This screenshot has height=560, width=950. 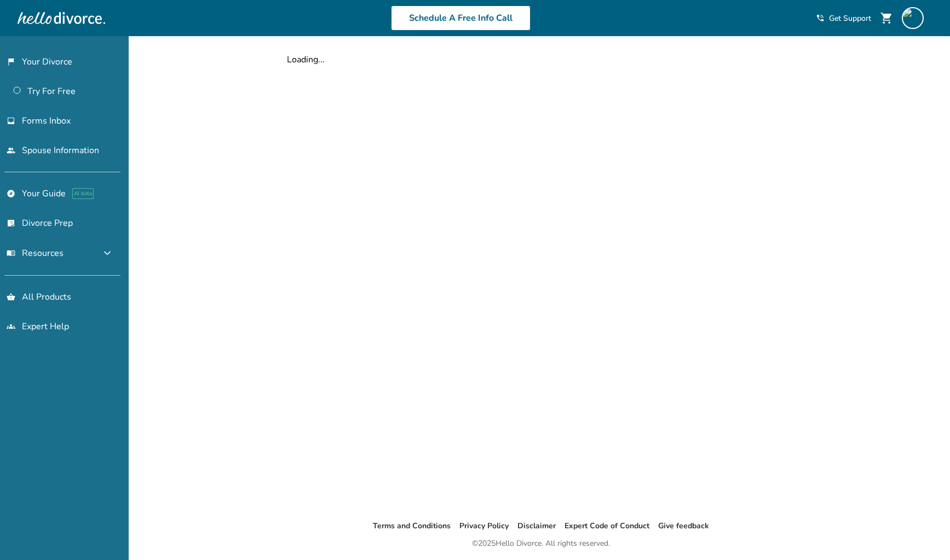 I want to click on span: menu_book, so click(x=11, y=253).